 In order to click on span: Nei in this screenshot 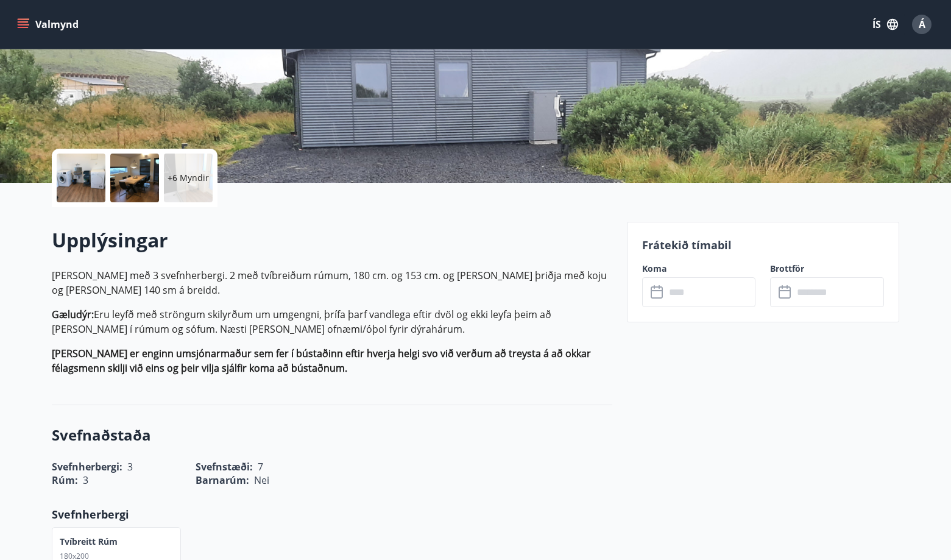, I will do `click(261, 480)`.